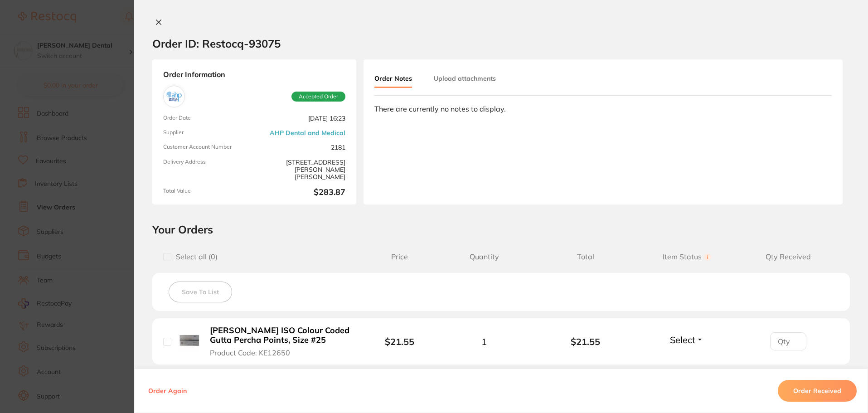  What do you see at coordinates (307, 133) in the screenshot?
I see `a: AHP Dental and Medical` at bounding box center [307, 133].